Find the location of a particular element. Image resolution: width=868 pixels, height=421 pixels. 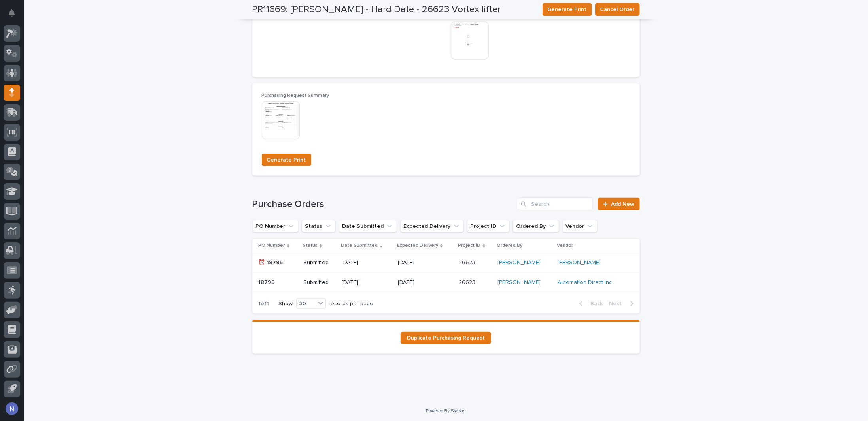

div: Search is located at coordinates (556, 204).